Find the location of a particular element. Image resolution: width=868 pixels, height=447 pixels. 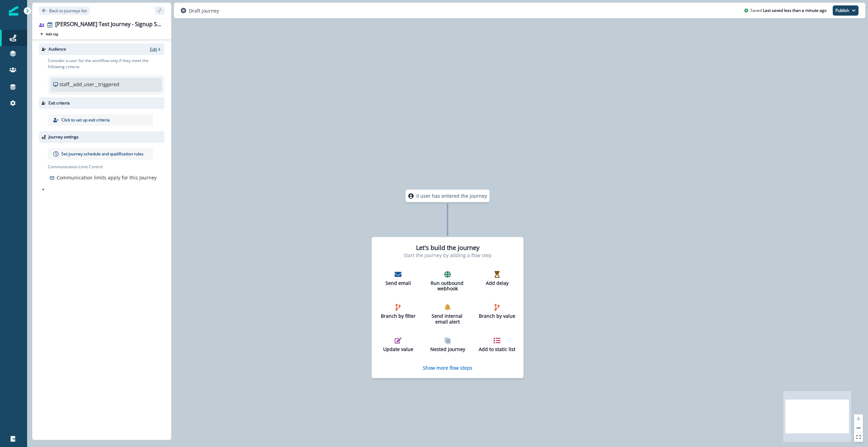

p: Draft journey is located at coordinates (204, 11).